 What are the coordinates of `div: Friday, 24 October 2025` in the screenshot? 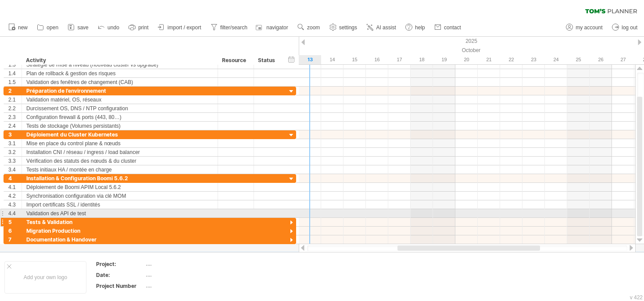 It's located at (556, 59).